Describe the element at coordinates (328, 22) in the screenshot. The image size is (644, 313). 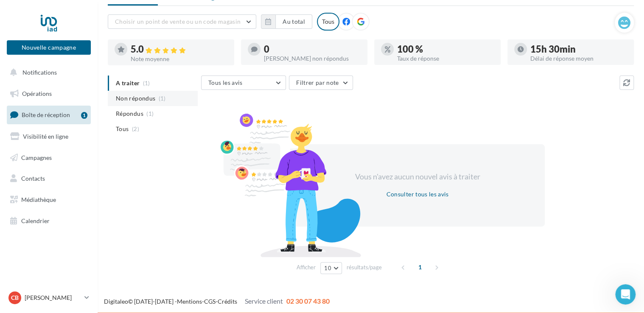
I see `div: Tous` at that location.